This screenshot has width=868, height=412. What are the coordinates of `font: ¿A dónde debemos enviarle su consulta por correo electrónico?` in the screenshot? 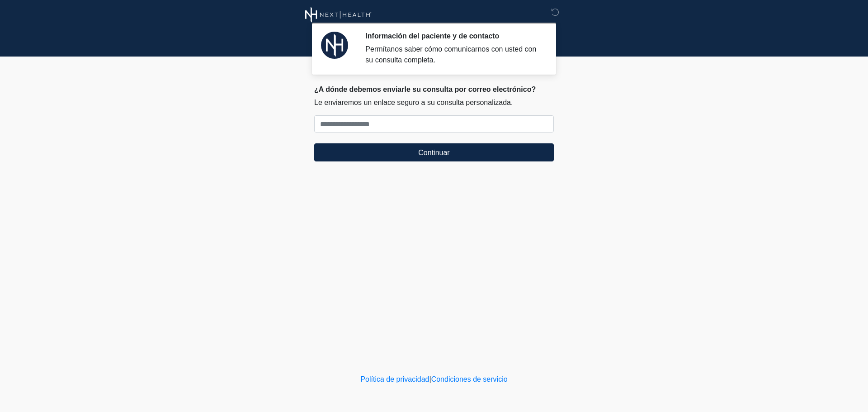 It's located at (425, 89).